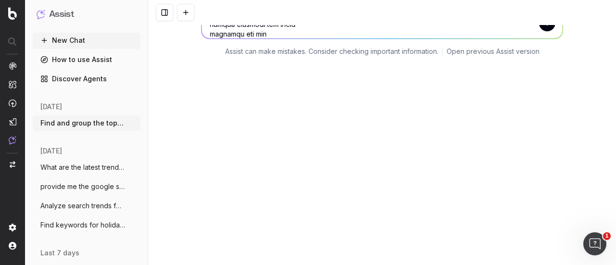  Describe the element at coordinates (87, 167) in the screenshot. I see `button: What are the latest trends in luggage/tr` at that location.